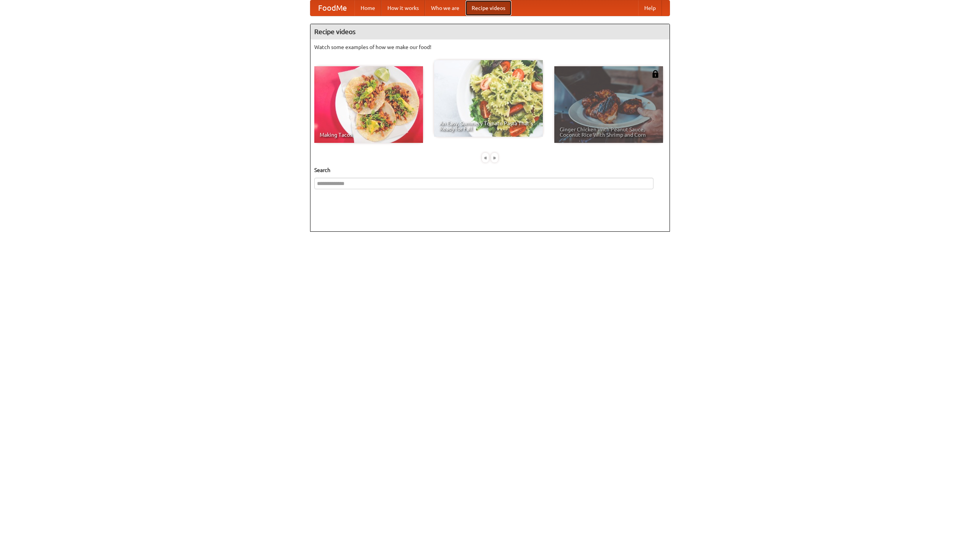 Image resolution: width=980 pixels, height=542 pixels. Describe the element at coordinates (333, 8) in the screenshot. I see `a: FoodMe` at that location.